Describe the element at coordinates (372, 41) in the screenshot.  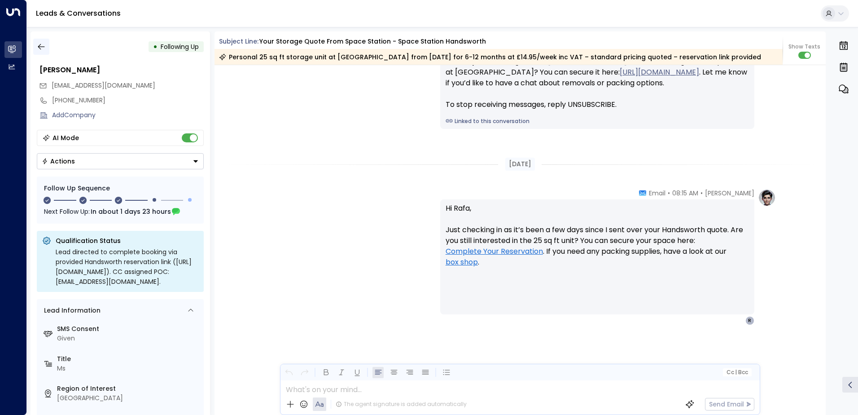
I see `div: Your storage quote from Space Station - Space Station Handsworth` at that location.